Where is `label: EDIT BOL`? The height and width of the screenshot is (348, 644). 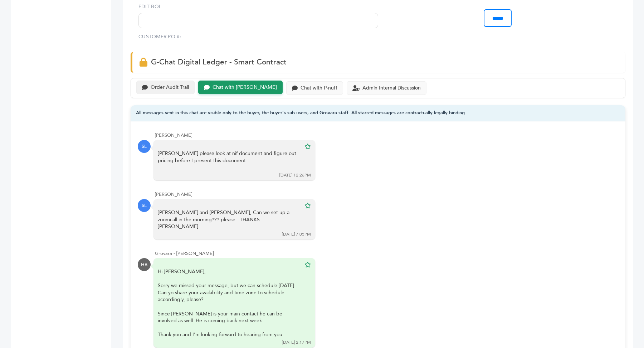
label: EDIT BOL is located at coordinates (259, 7).